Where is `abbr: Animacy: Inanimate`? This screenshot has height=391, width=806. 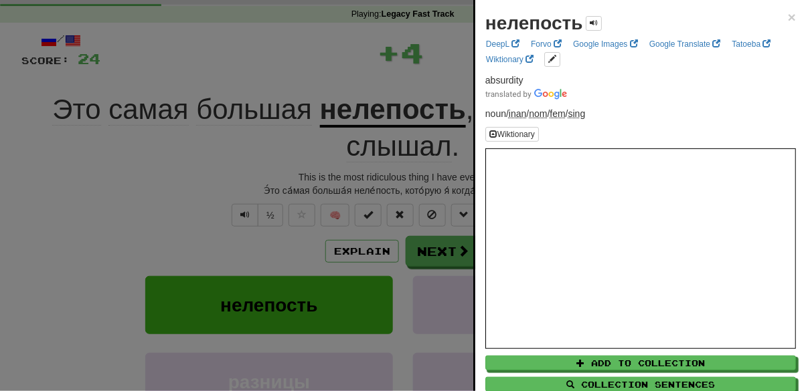 abbr: Animacy: Inanimate is located at coordinates (517, 114).